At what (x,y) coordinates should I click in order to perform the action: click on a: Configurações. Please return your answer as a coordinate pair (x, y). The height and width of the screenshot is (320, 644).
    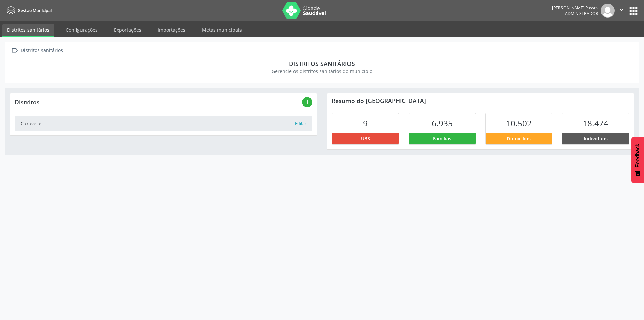
    Looking at the image, I should click on (81, 29).